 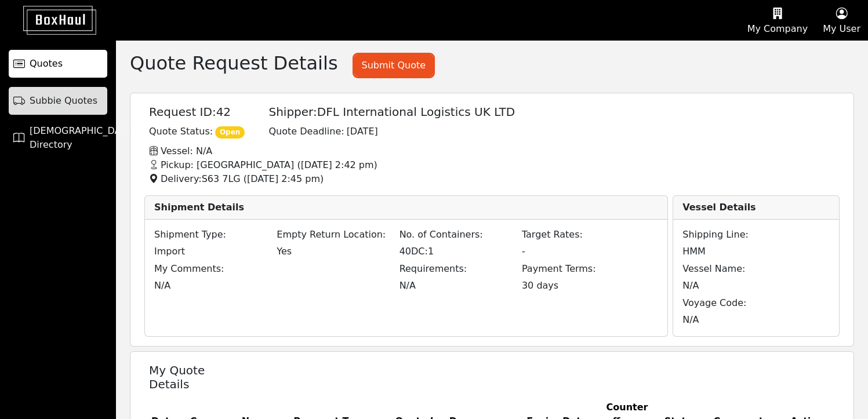 I want to click on div: Yes, so click(x=337, y=251).